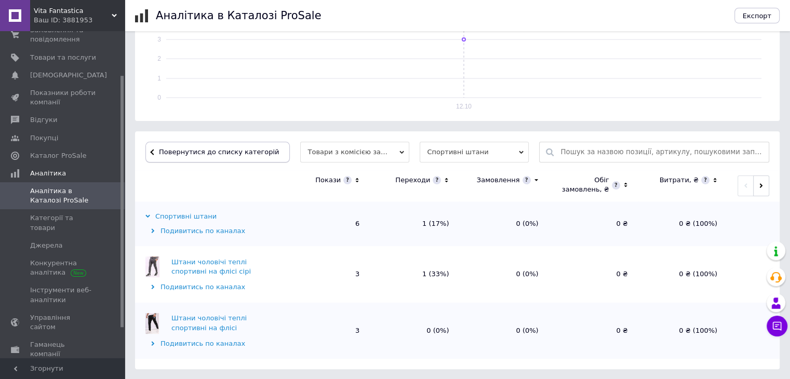 The image size is (790, 379). What do you see at coordinates (415, 274) in the screenshot?
I see `td: 1 (33%)` at bounding box center [415, 274].